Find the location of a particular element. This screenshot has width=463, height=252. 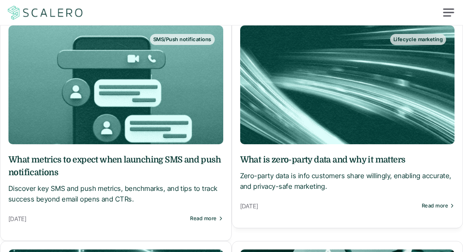

a: What metrics to expect when launching SMS and push notificationsDiscover key SMS and push metrics... is located at coordinates (116, 179).